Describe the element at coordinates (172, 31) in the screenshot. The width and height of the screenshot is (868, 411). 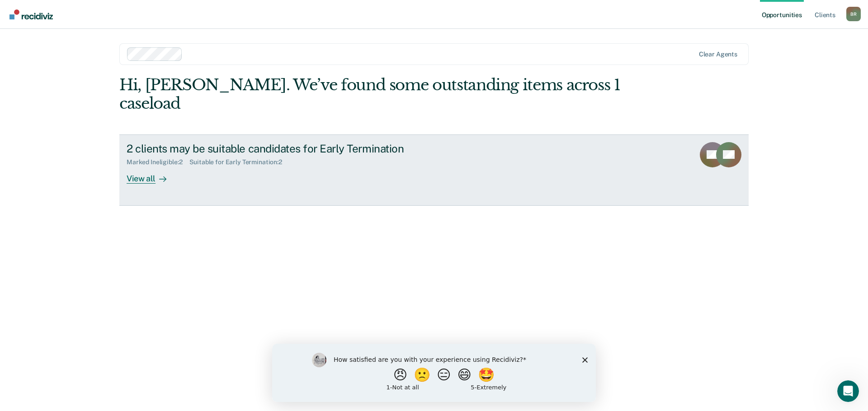
I see `button: 3` at that location.